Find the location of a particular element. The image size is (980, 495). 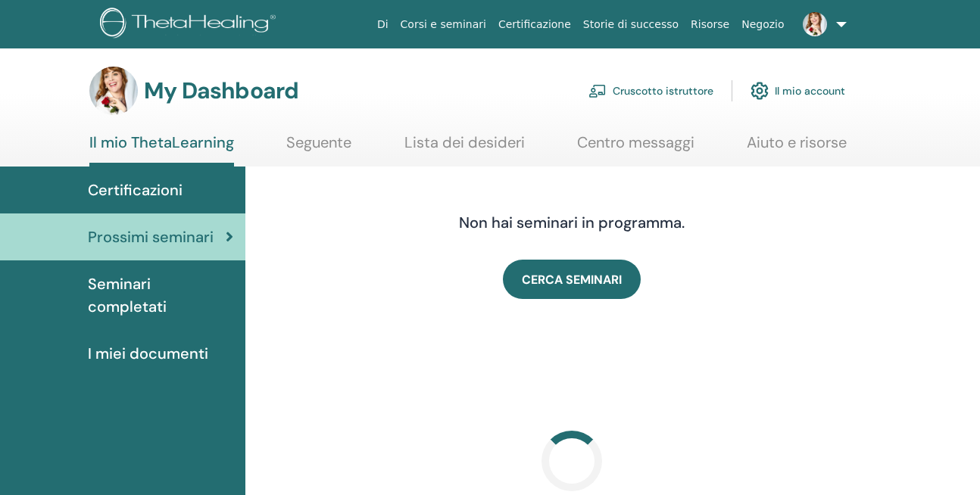

span: Certificazioni is located at coordinates (135, 189).